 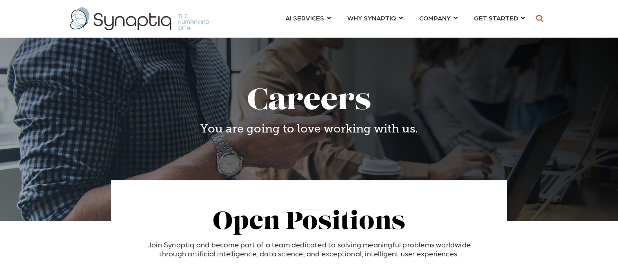 What do you see at coordinates (375, 18) in the screenshot?
I see `a: WHY SYNAPTIQ` at bounding box center [375, 18].